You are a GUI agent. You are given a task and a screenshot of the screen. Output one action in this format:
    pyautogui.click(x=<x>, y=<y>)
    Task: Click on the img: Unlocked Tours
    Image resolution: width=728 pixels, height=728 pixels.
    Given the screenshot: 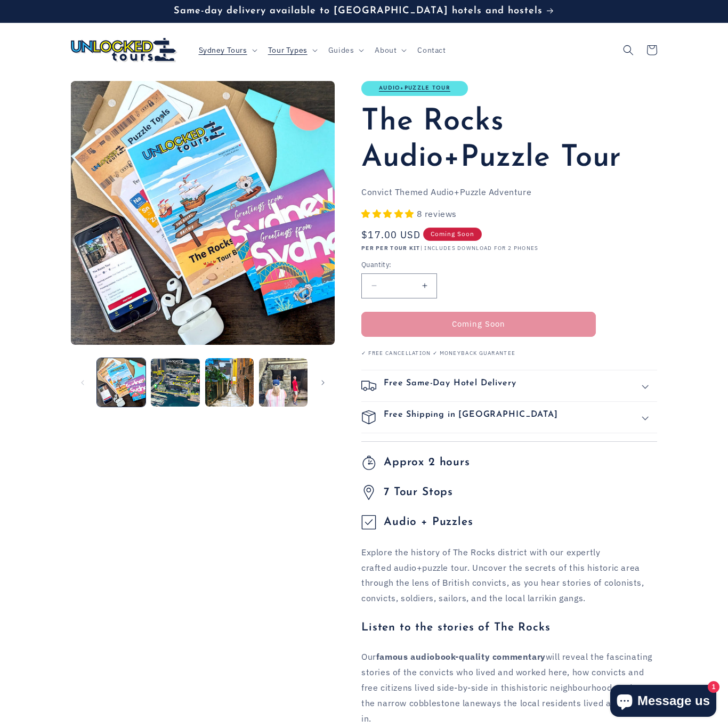 What is the action you would take?
    pyautogui.click(x=124, y=50)
    